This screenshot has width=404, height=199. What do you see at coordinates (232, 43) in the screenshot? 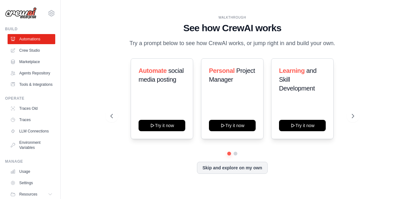
I see `p: Try a prompt below to see how CrewAI works, or jump right in and build your own.` at bounding box center [232, 43].